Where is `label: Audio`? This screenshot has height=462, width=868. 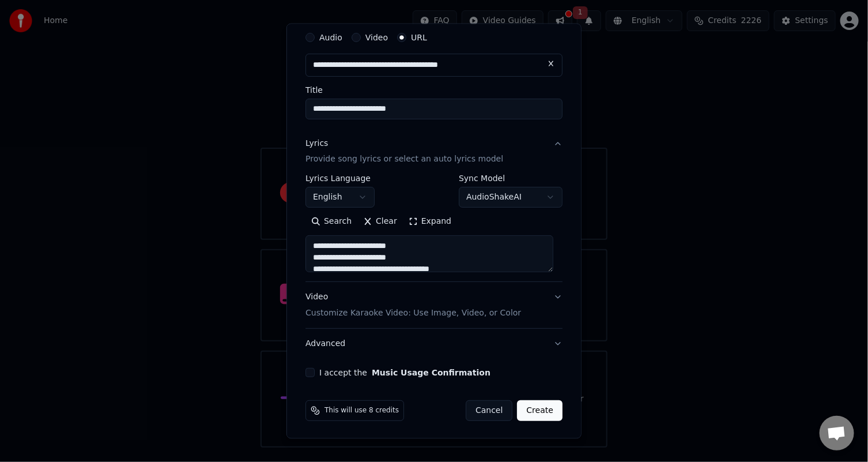 label: Audio is located at coordinates (331, 37).